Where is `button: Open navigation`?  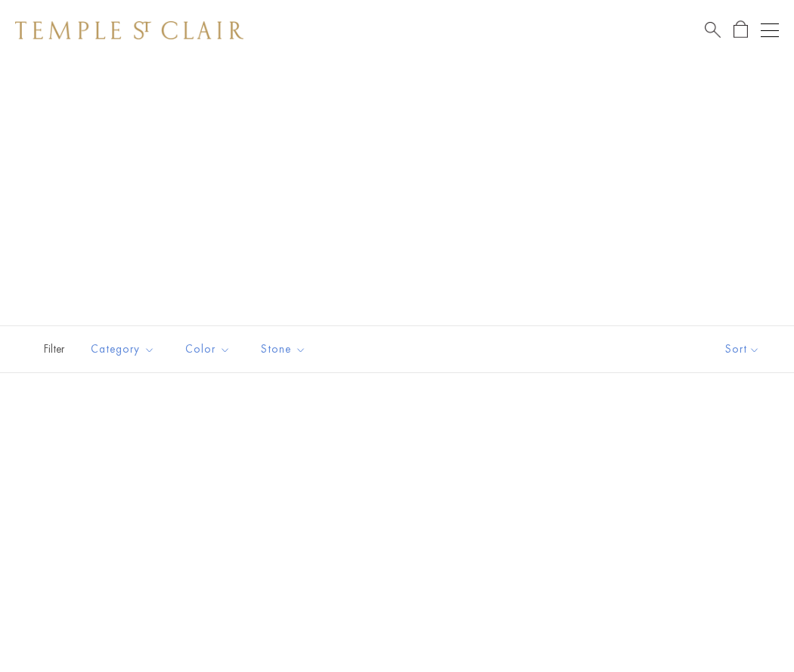
button: Open navigation is located at coordinates (770, 30).